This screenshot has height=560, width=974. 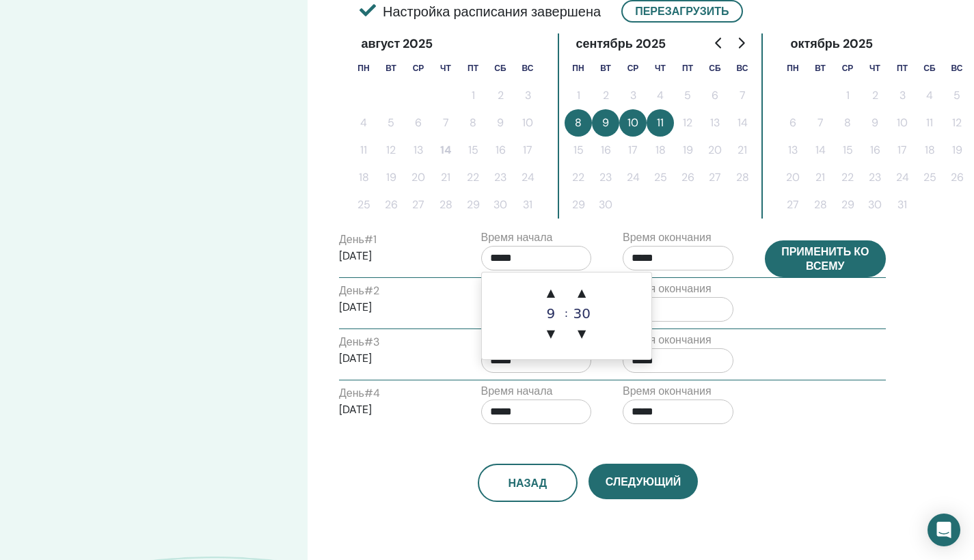 What do you see at coordinates (875, 96) in the screenshot?
I see `button: 2` at bounding box center [875, 96].